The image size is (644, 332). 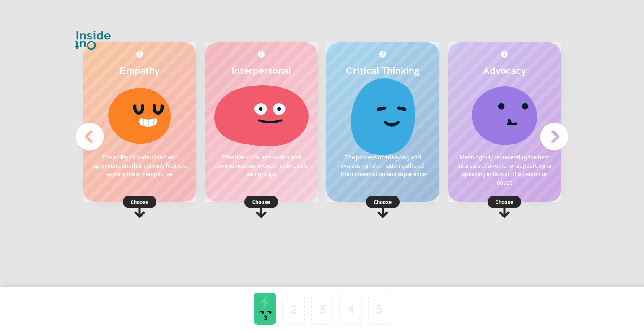 I want to click on p: Meaningfully representing the best interests of another or supporting or speaking in favour of a ..., so click(x=505, y=170).